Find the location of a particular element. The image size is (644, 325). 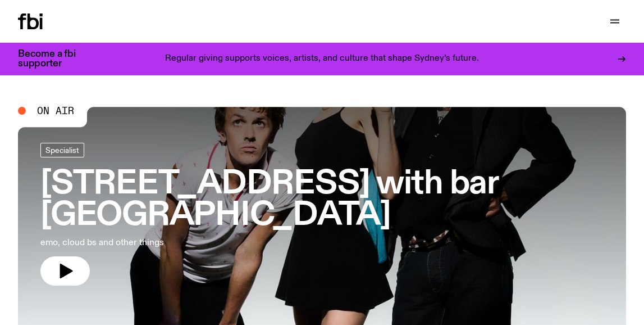

h3: Become a fbi supporter is located at coordinates (54, 59).